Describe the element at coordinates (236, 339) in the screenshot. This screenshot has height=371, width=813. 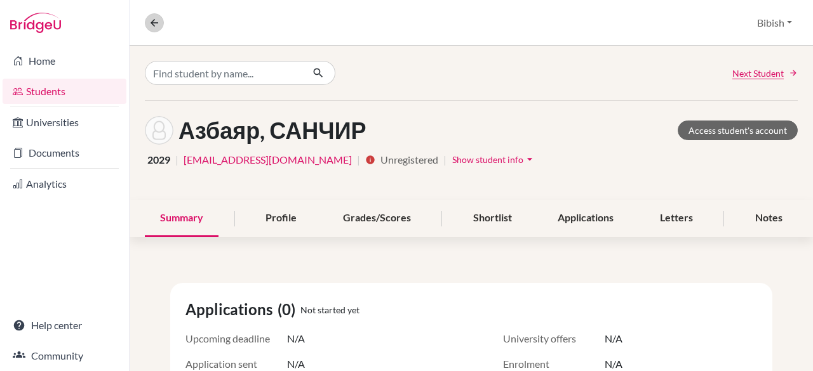
I see `span: Upcoming deadline` at that location.